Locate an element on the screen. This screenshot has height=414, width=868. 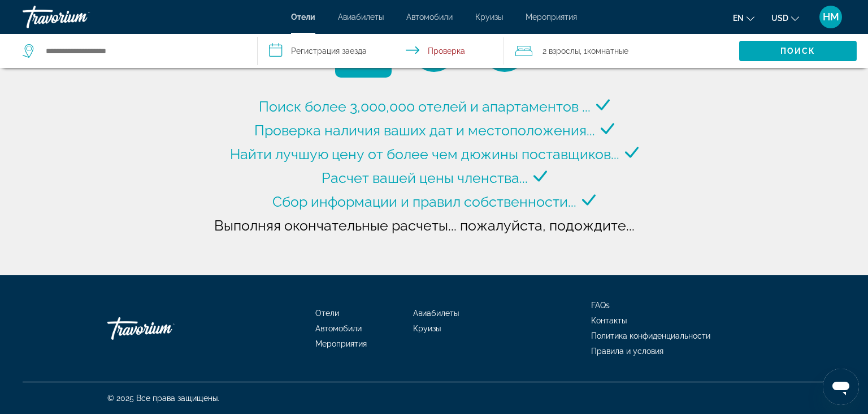
span: Поиск более 3,000,000 отелей и апартаментов ... is located at coordinates (424, 106).